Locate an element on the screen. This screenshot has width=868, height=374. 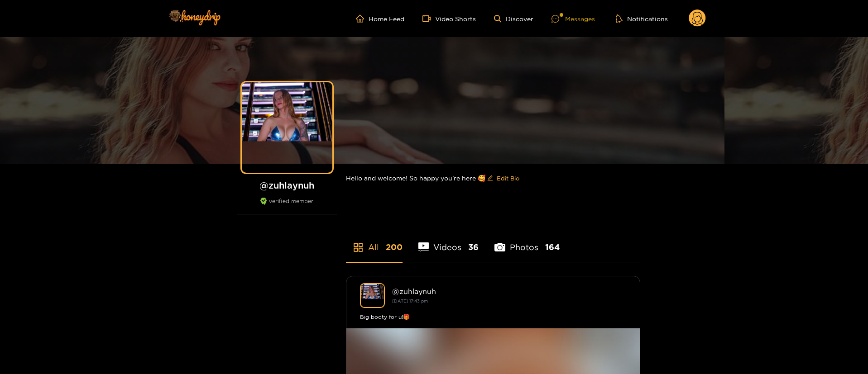
span: 164 is located at coordinates (552, 247).